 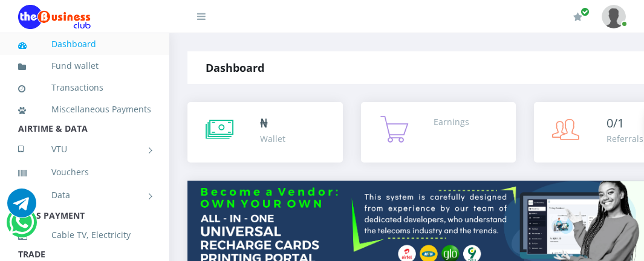 What do you see at coordinates (577, 17) in the screenshot?
I see `i: Renew/Upgrade Subscription` at bounding box center [577, 17].